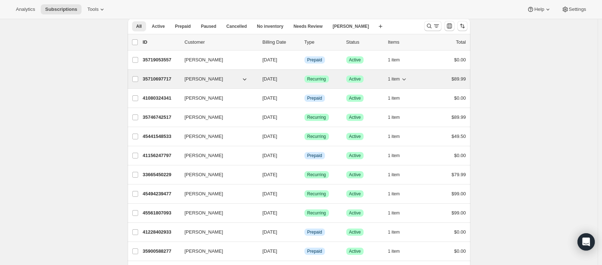  What do you see at coordinates (577, 9) in the screenshot?
I see `span: Settings` at bounding box center [577, 9].